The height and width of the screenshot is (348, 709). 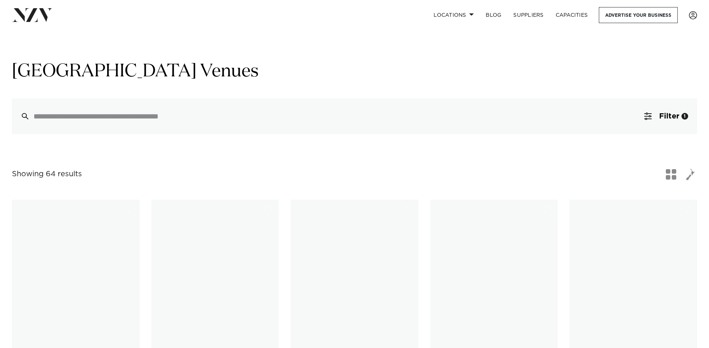 I want to click on a: Capacities, so click(x=572, y=15).